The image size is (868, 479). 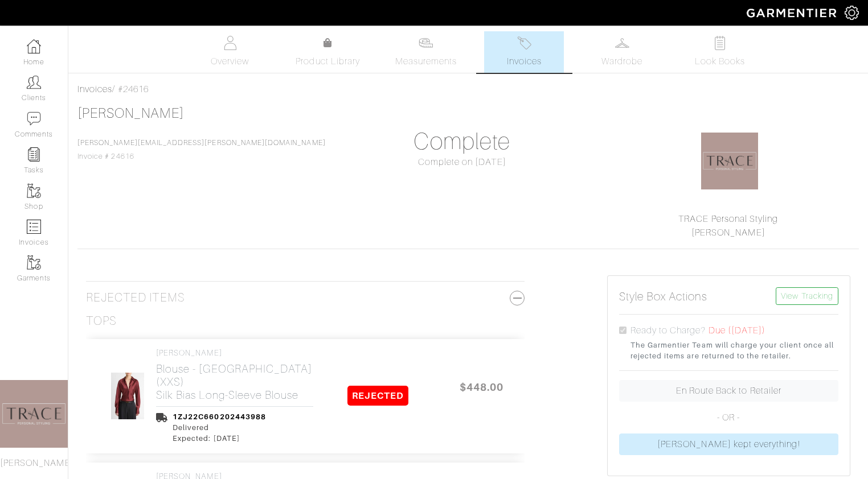 What do you see at coordinates (128, 396) in the screenshot?
I see `img: sHi9QRWxK51HTwYzpirfTJZa` at bounding box center [128, 396].